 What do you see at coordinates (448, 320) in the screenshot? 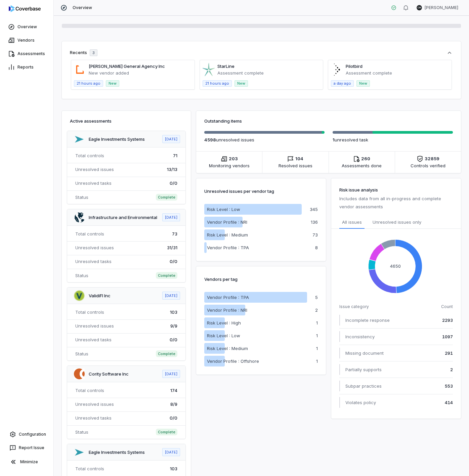
I see `span: 2293` at bounding box center [448, 320].